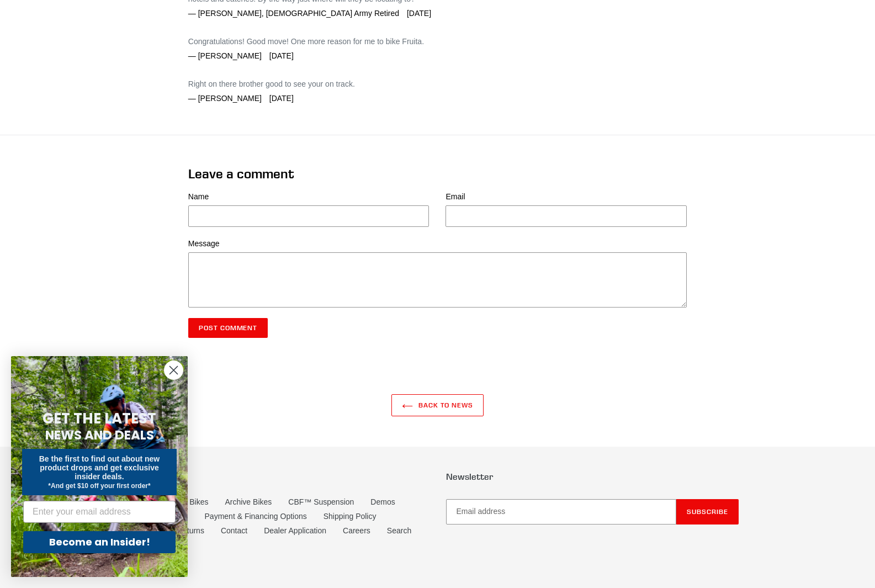  What do you see at coordinates (295, 531) in the screenshot?
I see `a: Dealer Application` at bounding box center [295, 531].